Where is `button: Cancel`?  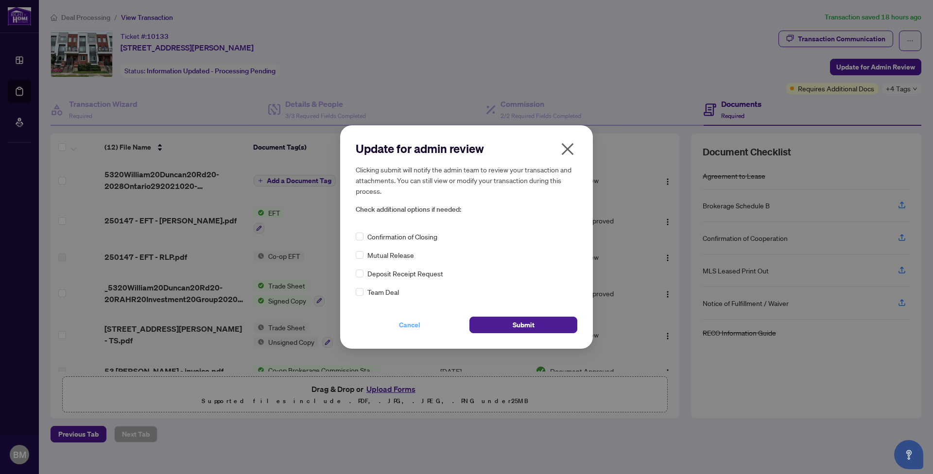
button: Cancel is located at coordinates (410, 325).